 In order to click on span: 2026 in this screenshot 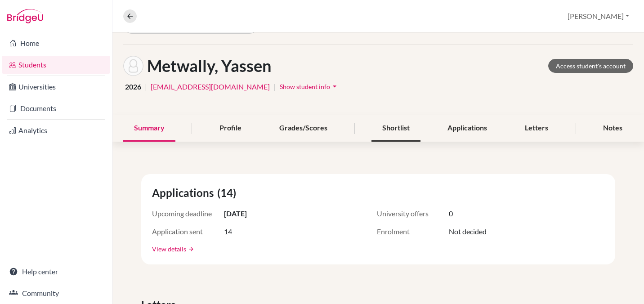, I will do `click(133, 87)`.